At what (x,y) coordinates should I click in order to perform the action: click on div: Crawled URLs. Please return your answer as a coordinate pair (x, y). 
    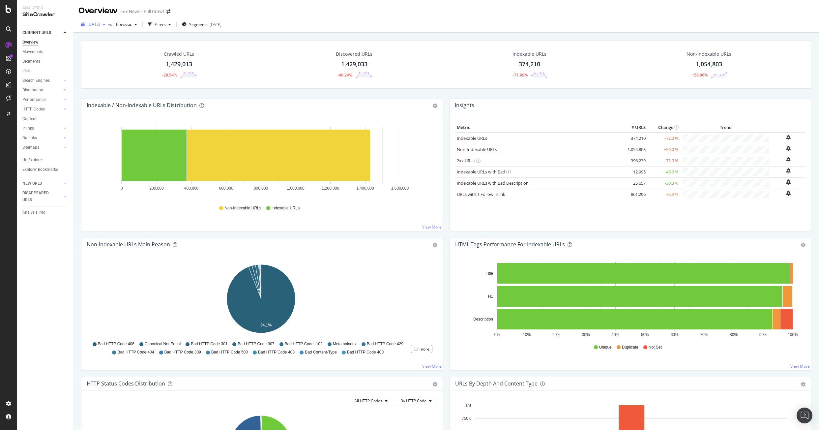
    Looking at the image, I should click on (179, 54).